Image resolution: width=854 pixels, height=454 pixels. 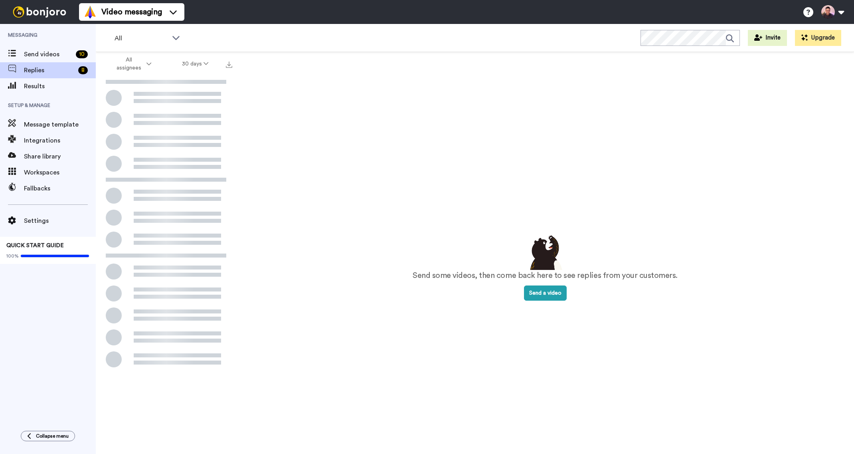 I want to click on a: Send a video, so click(x=545, y=293).